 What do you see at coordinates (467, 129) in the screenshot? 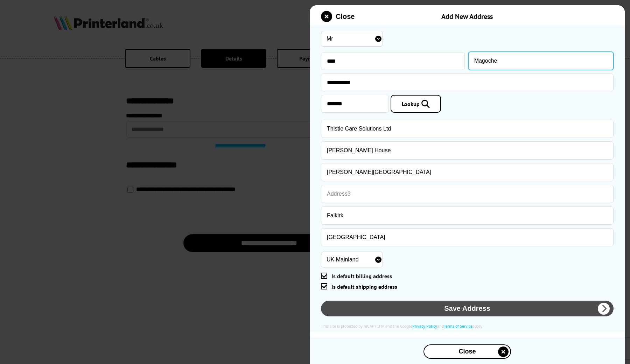
I see `input: Company` at bounding box center [467, 129].